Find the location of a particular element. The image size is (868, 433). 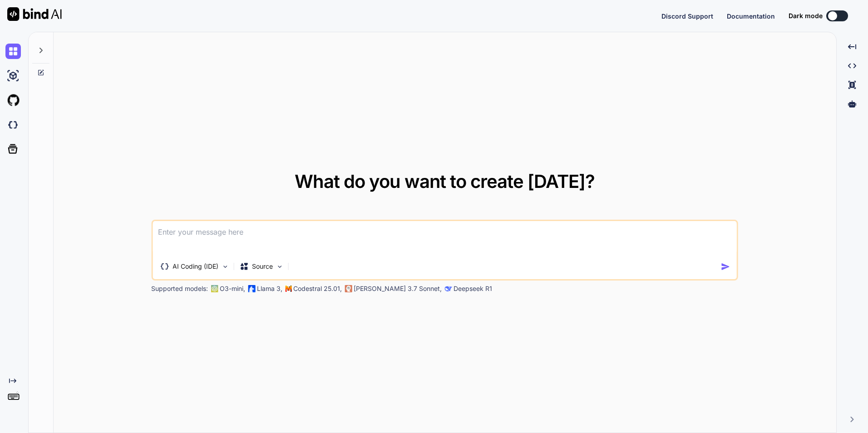

p: Source is located at coordinates (262, 266).